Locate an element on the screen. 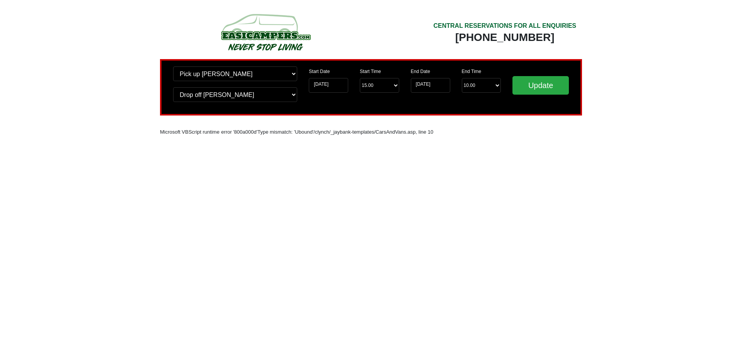 The width and height of the screenshot is (742, 355). font: /clynch/_jaybank-templates/CarsAndVans.asp is located at coordinates (364, 132).